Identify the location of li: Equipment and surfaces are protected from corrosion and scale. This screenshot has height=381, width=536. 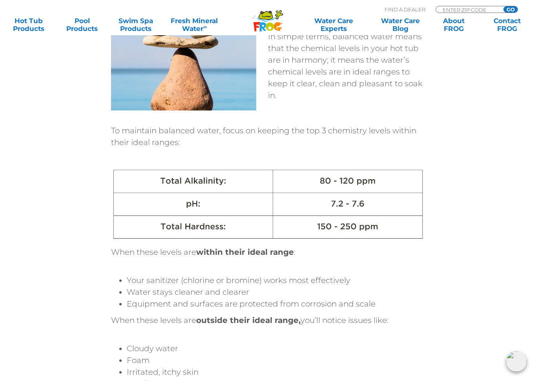
(276, 304).